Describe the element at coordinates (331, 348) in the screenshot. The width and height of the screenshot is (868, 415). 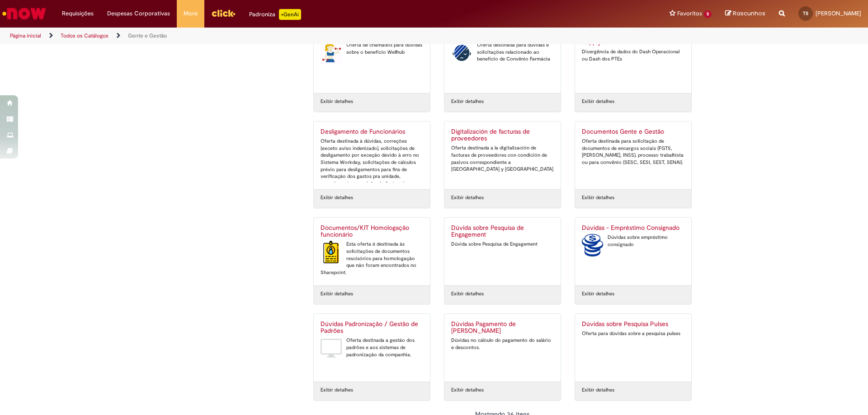
I see `img: Dúvidas Padronização / Gestão de Padrões` at that location.